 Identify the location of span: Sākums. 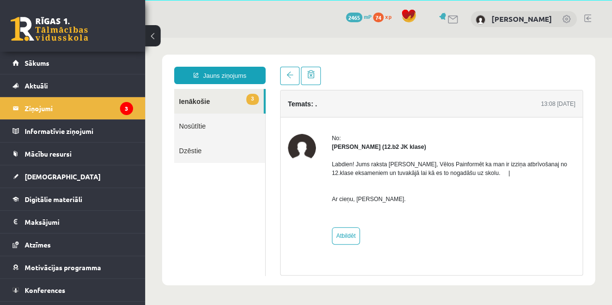
(37, 63).